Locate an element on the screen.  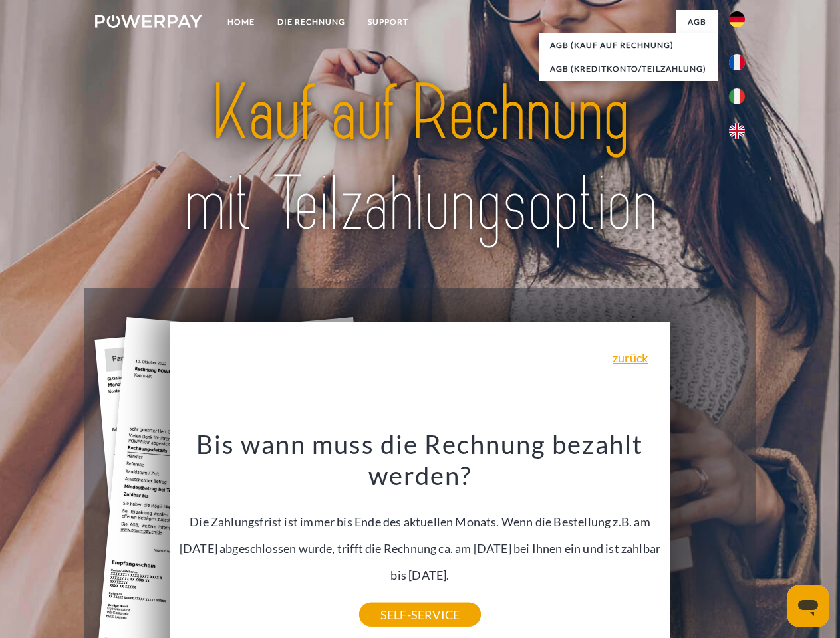
img: title-powerpay_de.svg is located at coordinates (420, 159).